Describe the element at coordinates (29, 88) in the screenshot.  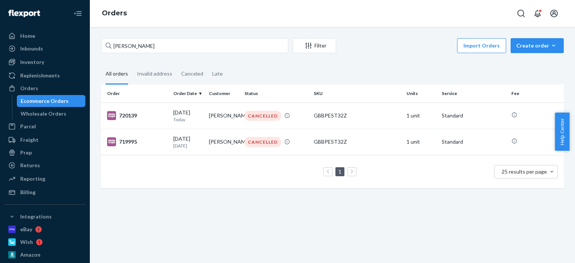
I see `div: Orders` at that location.